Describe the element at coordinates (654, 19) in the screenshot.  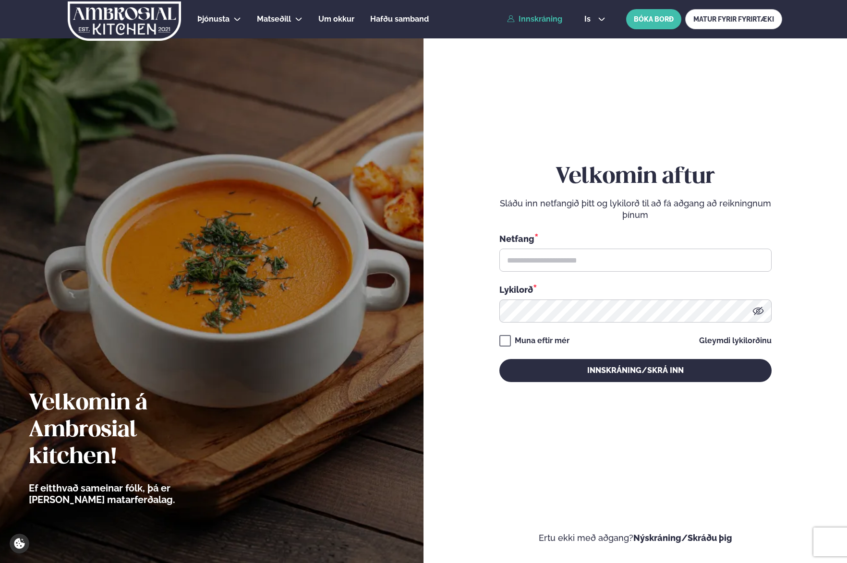
I see `button: BÓKA BORÐ` at that location.